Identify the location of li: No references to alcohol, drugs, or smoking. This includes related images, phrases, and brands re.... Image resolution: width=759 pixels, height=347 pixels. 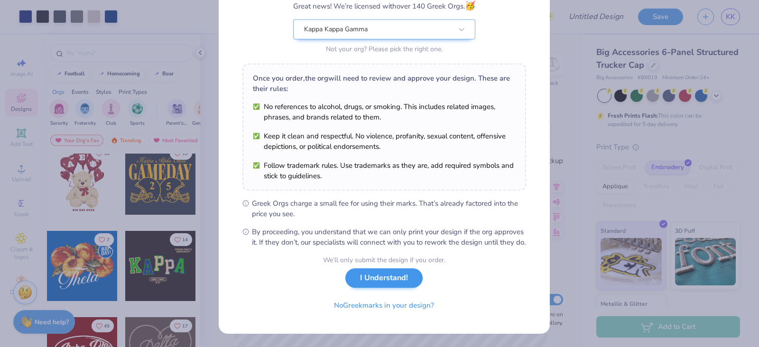
(384, 112).